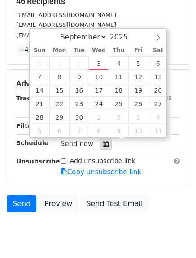 Image resolution: width=196 pixels, height=258 pixels. Describe the element at coordinates (40, 63) in the screenshot. I see `span: August 31, 2025` at that location.